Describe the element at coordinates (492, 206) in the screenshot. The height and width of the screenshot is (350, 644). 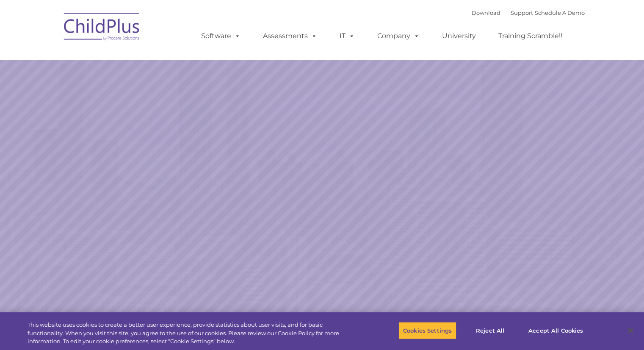
I see `a: Learn More` at that location.